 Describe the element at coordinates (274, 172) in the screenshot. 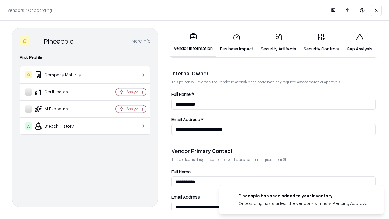

I see `label: Full Name` at that location.